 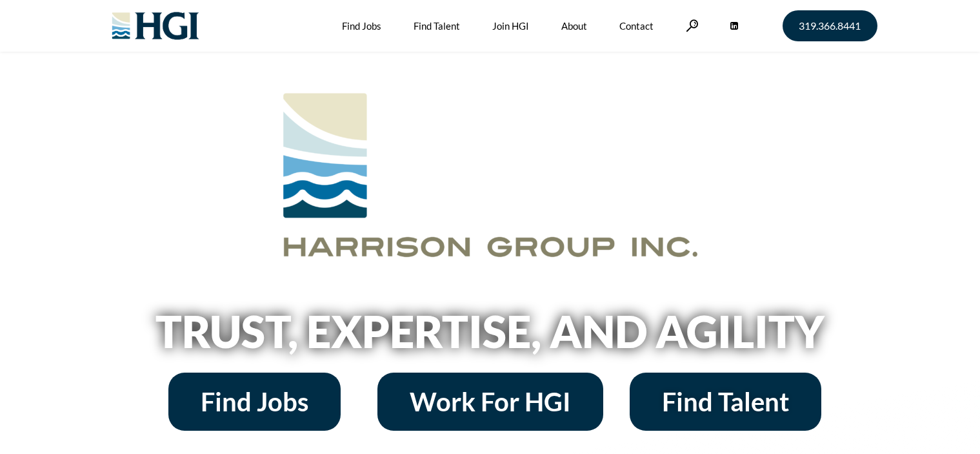 I want to click on a: Find Jobs, so click(x=254, y=402).